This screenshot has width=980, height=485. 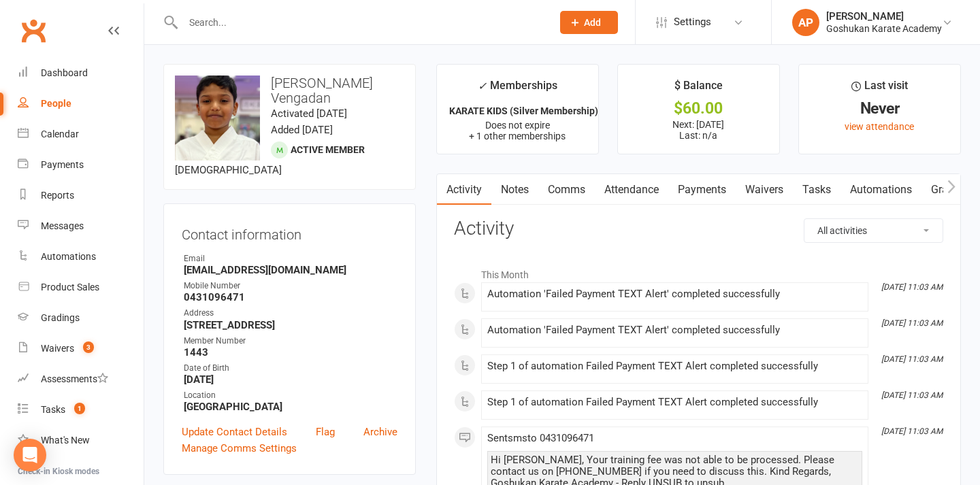 I want to click on div: Calendar, so click(x=60, y=134).